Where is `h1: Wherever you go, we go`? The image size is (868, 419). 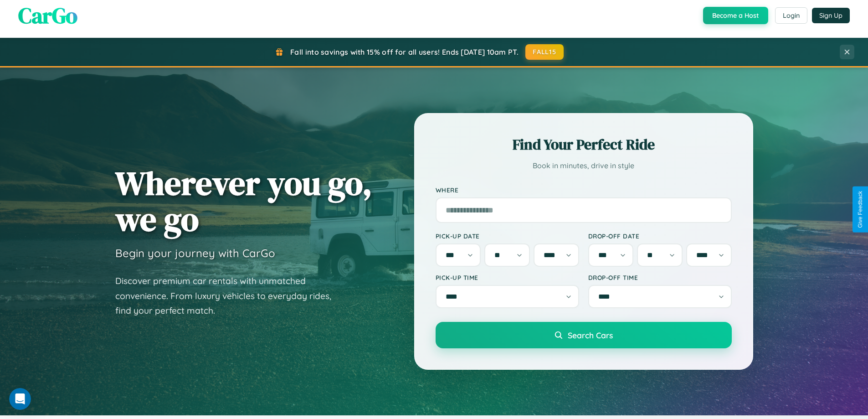
h1: Wherever you go, we go is located at coordinates (244, 201).